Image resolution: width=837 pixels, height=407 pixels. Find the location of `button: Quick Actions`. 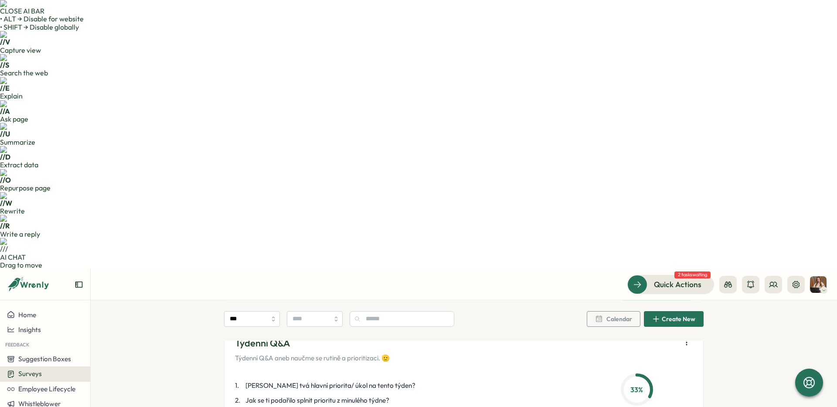

button: Quick Actions is located at coordinates (671, 285).